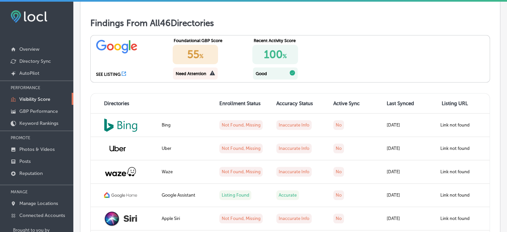 This screenshot has height=232, width=507. What do you see at coordinates (39, 123) in the screenshot?
I see `p: Keyword Rankings` at bounding box center [39, 123].